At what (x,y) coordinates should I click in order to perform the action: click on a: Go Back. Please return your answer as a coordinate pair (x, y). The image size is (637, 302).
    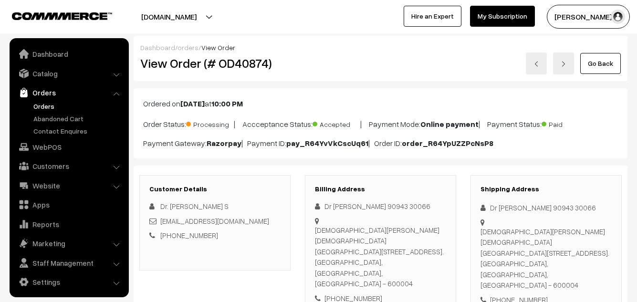
    Looking at the image, I should click on (600, 63).